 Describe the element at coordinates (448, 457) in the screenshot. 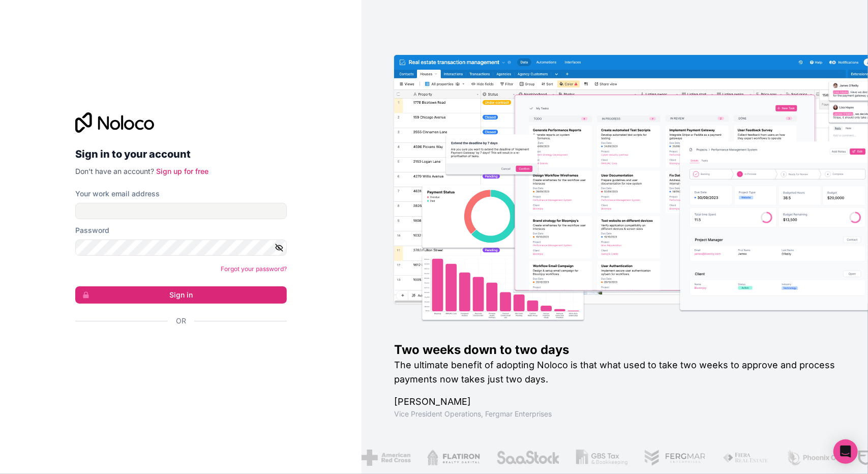

I see `img: /assets/flatiron-C8eUkumj.png` at that location.